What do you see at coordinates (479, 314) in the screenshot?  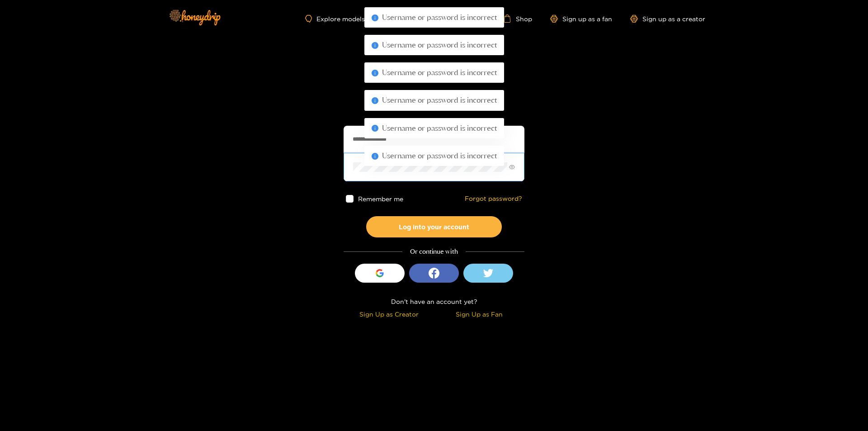 I see `div: Sign Up as Fan` at bounding box center [479, 314].